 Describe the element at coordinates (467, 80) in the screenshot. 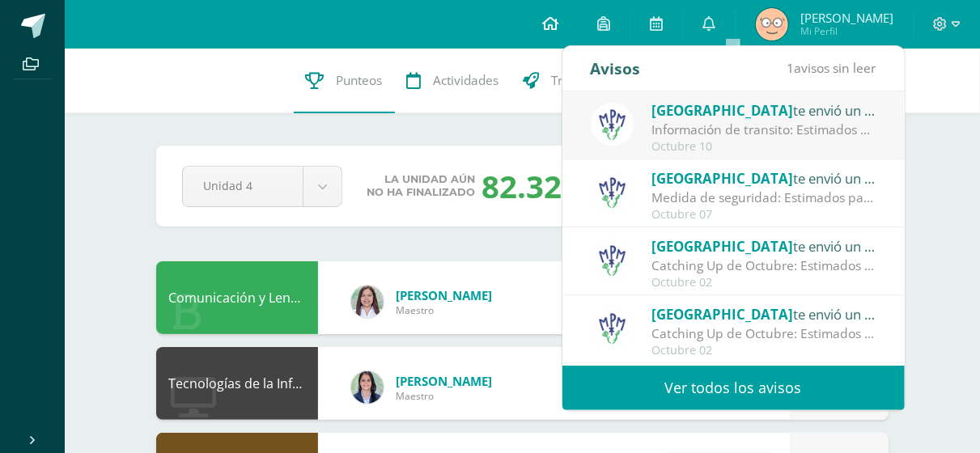

I see `span: Actividades` at that location.